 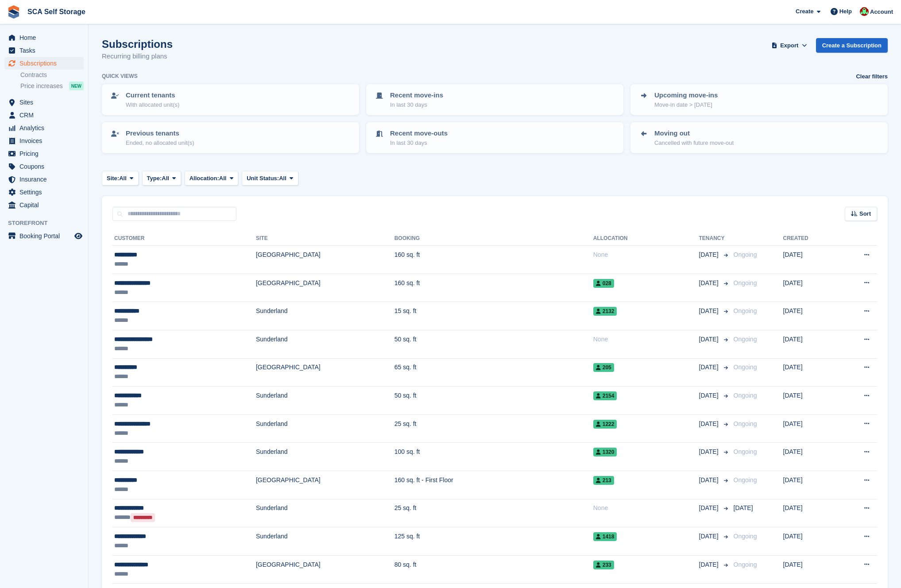 I want to click on span: Subscriptions, so click(x=46, y=63).